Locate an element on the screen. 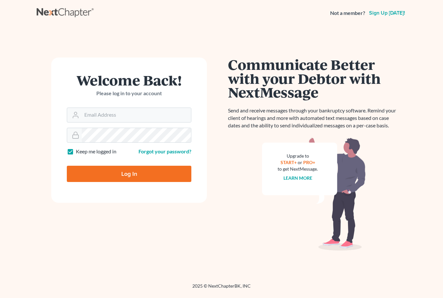  a: Forgot your password? is located at coordinates (165, 151).